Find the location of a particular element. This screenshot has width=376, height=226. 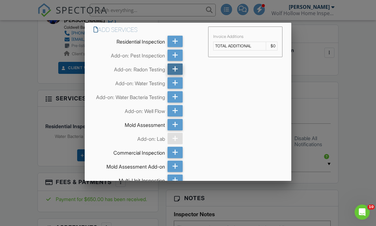

h6: Add Services is located at coordinates (147, 30).